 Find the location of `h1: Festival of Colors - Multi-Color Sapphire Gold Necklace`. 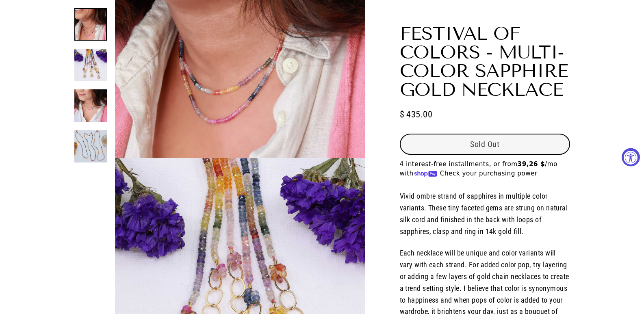

h1: Festival of Colors - Multi-Color Sapphire Gold Necklace is located at coordinates (485, 62).